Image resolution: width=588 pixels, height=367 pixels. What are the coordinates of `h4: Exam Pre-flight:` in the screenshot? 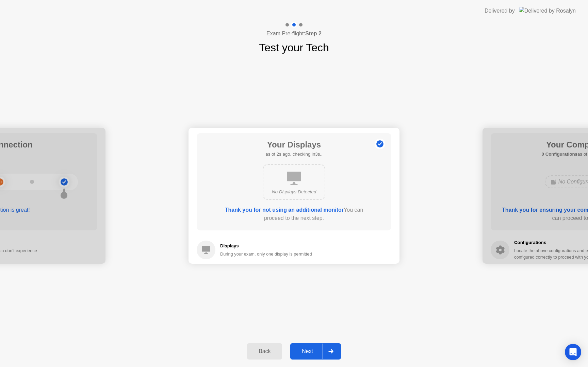 It's located at (294, 34).